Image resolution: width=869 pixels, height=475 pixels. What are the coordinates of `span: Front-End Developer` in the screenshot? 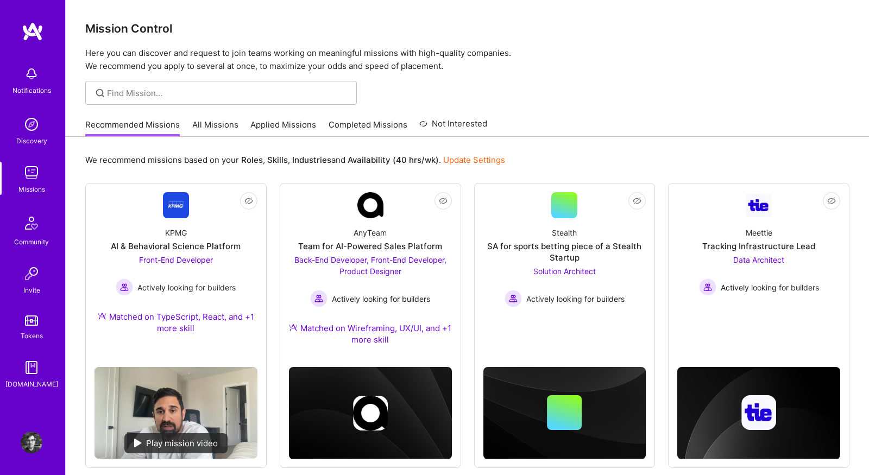 It's located at (176, 260).